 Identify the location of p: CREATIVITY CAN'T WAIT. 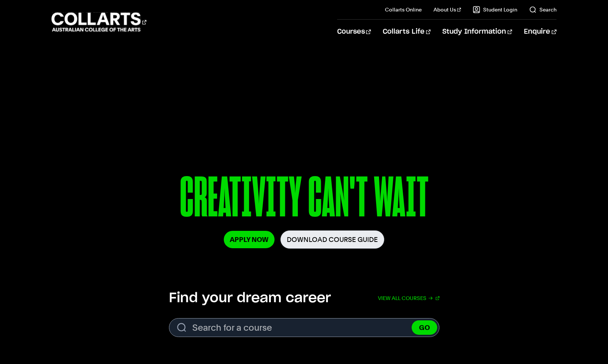
(304, 200).